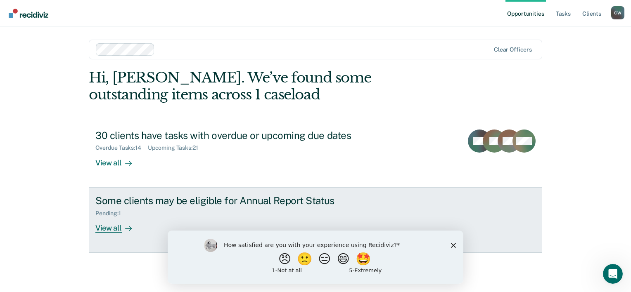 Image resolution: width=631 pixels, height=292 pixels. Describe the element at coordinates (157, 29) in the screenshot. I see `button: 3` at that location.